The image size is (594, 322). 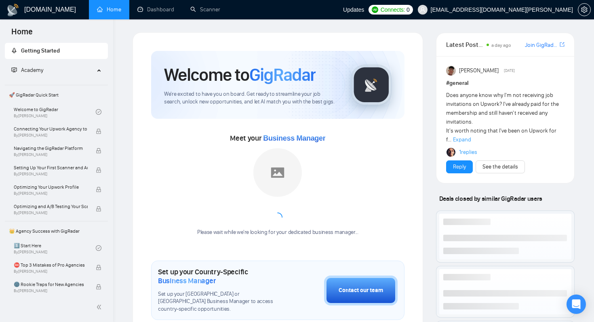 I want to click on span: We're excited to have you on board. Get ready to streamline your job search, unlock new opportuni..., so click(x=251, y=98).